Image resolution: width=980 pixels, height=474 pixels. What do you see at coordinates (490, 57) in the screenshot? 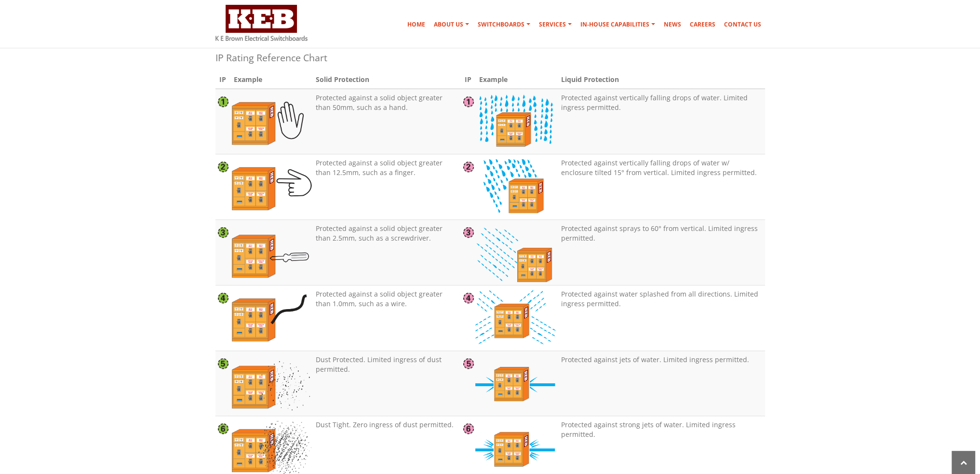
I see `h4: IP Rating Reference Chart` at bounding box center [490, 57].